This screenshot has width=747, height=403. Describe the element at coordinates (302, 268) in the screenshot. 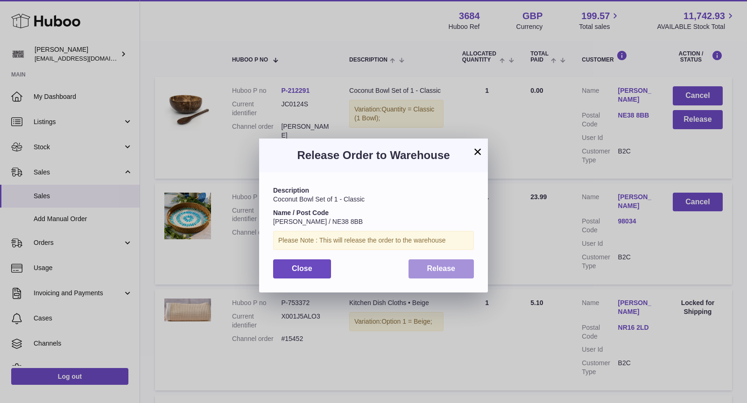

I see `span: Close` at that location.